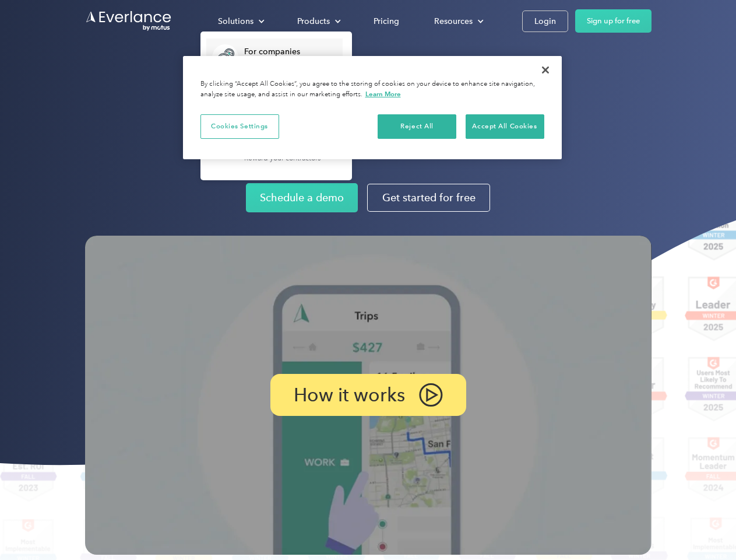 The width and height of the screenshot is (736, 560). What do you see at coordinates (349, 395) in the screenshot?
I see `p: How it works` at bounding box center [349, 395].